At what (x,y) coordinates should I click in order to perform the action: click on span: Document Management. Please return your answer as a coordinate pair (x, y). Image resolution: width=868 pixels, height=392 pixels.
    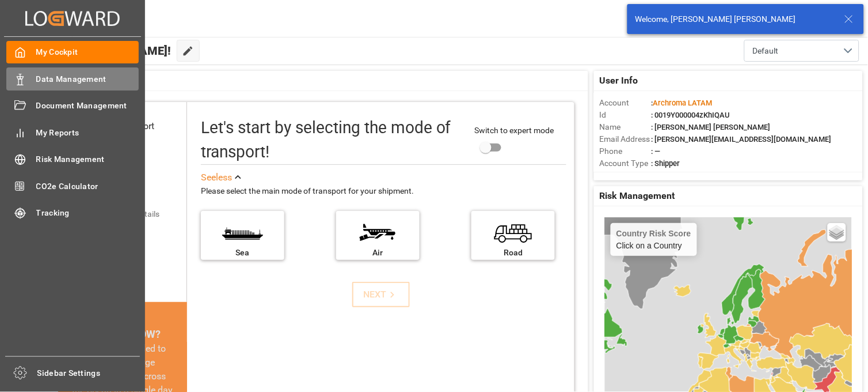
    Looking at the image, I should click on (88, 105).